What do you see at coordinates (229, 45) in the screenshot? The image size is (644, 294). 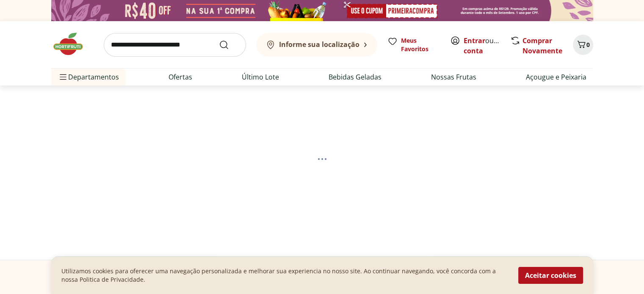 I see `button: Submit Search` at bounding box center [229, 45].